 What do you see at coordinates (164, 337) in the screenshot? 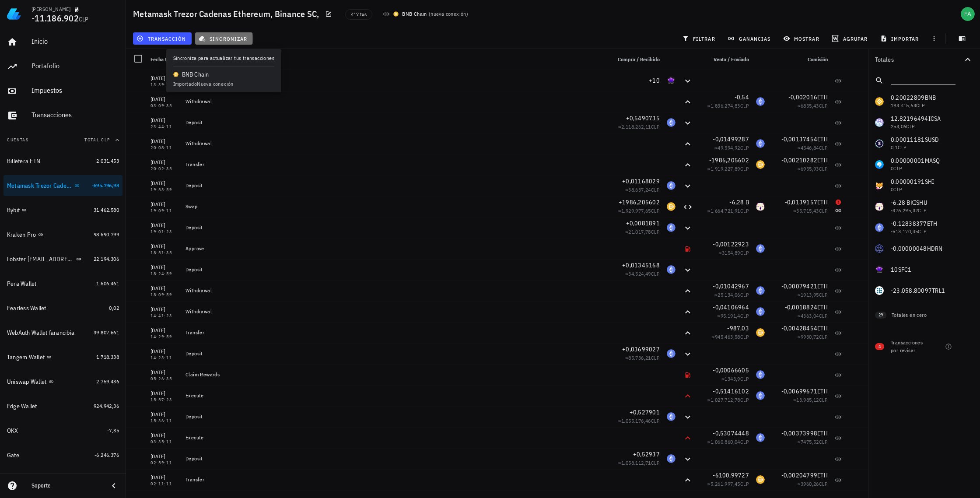
I see `div: 14:29:59` at bounding box center [164, 337].